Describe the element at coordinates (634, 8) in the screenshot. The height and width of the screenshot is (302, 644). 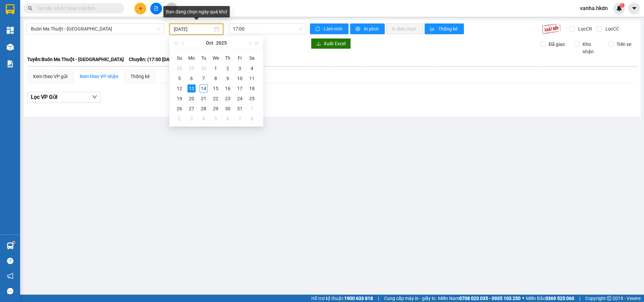
I see `button: caret-down` at that location.